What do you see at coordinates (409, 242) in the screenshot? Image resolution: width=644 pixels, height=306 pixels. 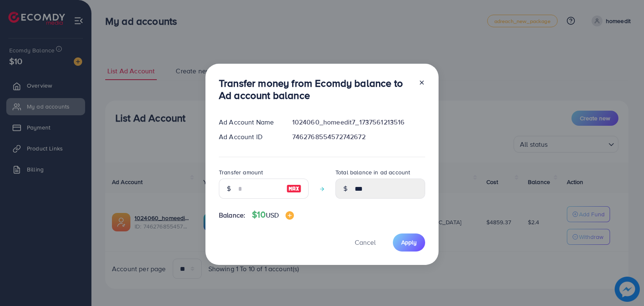 I see `span: Apply` at bounding box center [409, 242].